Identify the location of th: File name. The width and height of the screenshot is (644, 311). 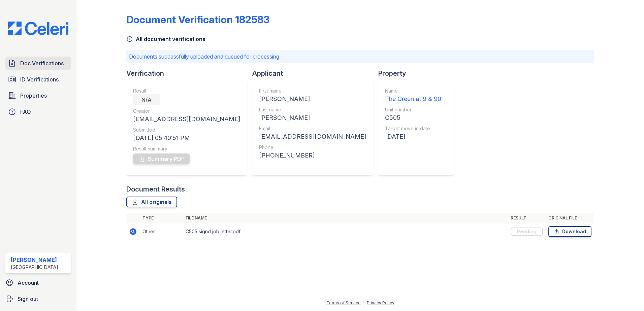
(345, 218).